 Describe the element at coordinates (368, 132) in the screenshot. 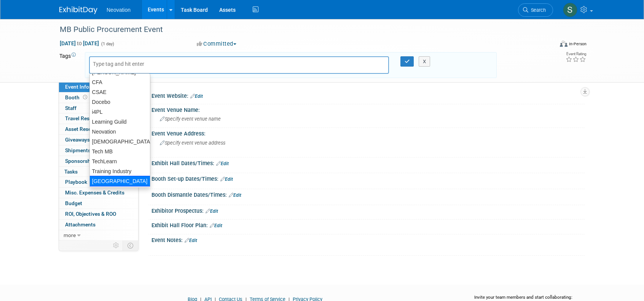

I see `div: Event Venue Address:` at that location.